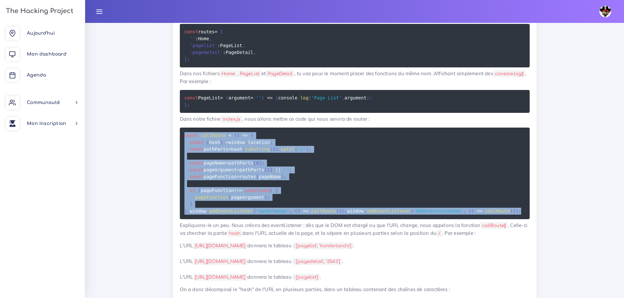  I want to click on code: PageList, so click(249, 74).